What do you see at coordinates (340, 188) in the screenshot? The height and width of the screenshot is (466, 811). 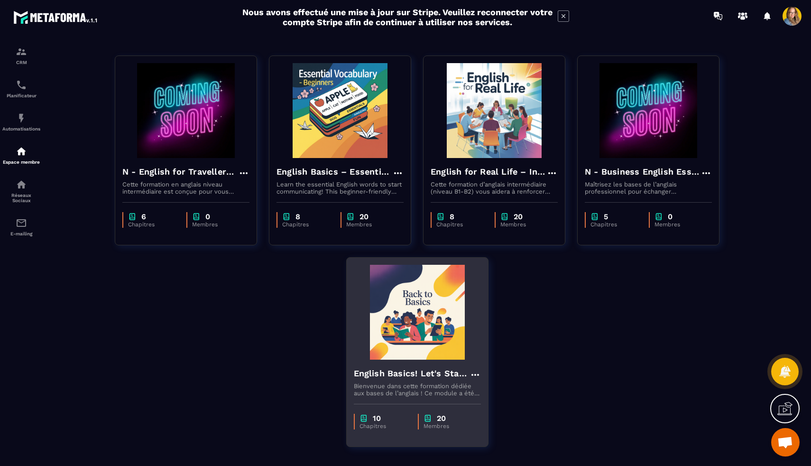 I see `p: Learn the essential English words to start communicating! This beginner-friendly course will help...` at bounding box center [340, 188].